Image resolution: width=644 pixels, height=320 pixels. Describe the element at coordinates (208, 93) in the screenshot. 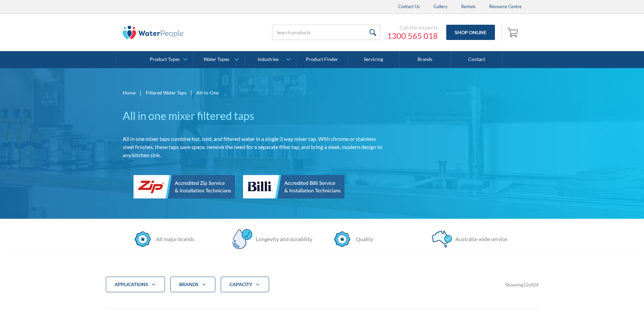

I see `div: All-in-One` at that location.